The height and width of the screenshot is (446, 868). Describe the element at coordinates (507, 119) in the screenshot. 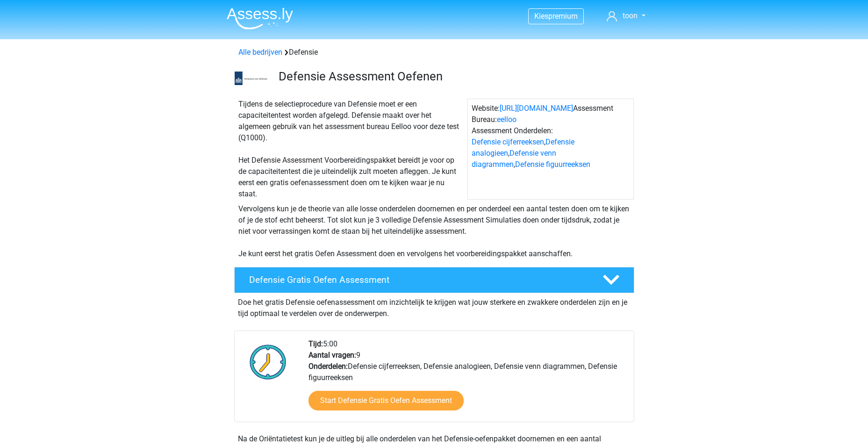

I see `a: eelloo` at that location.